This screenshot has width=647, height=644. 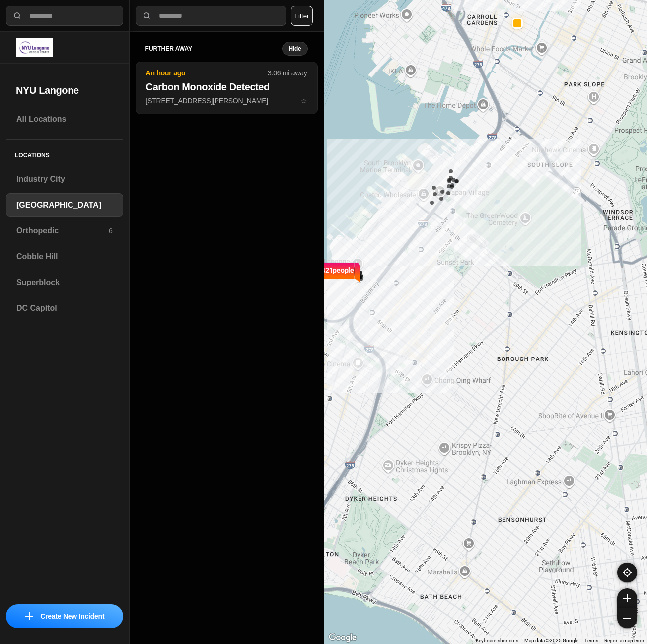 What do you see at coordinates (343, 638) in the screenshot?
I see `a: Open this area in Google Maps (opens a new window)` at bounding box center [343, 638].